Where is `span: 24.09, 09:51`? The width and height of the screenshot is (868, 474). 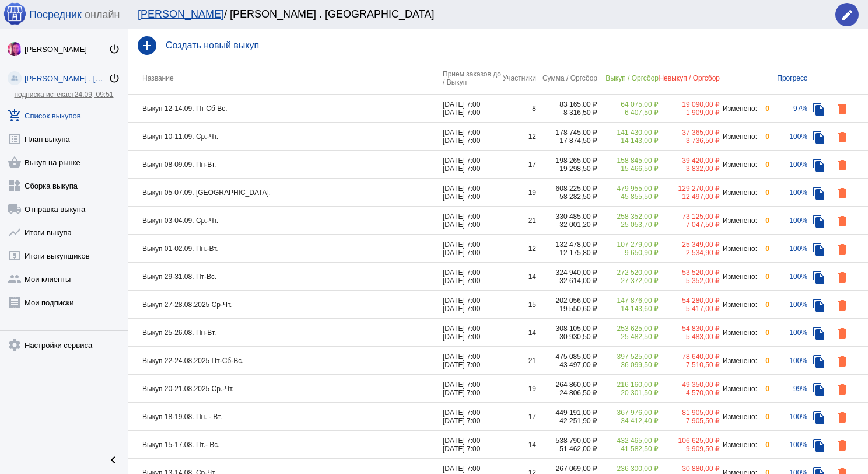 span: 24.09, 09:51 is located at coordinates (94, 94).